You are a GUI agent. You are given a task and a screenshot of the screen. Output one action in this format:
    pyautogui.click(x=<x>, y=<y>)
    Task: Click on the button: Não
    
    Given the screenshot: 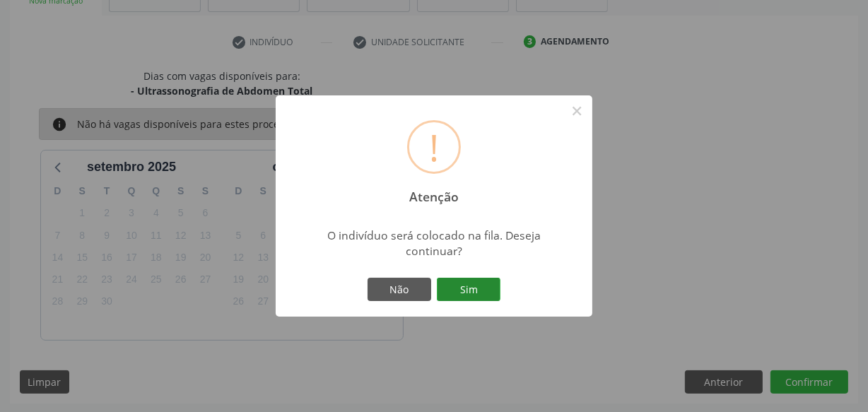 What is the action you would take?
    pyautogui.click(x=399, y=290)
    